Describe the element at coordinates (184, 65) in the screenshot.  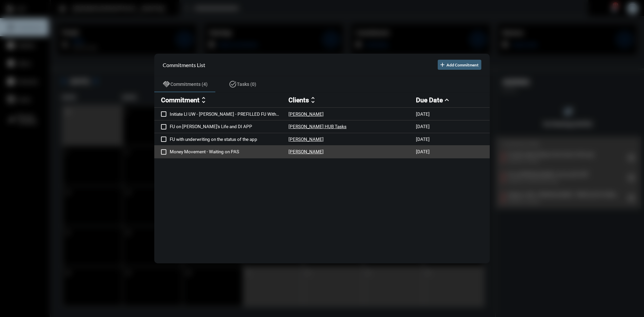
I see `h2: Commitments List` at that location.